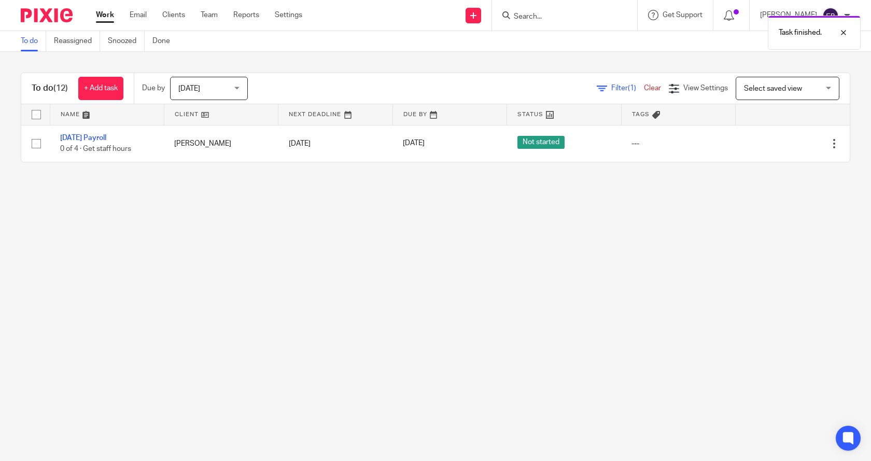 Image resolution: width=871 pixels, height=461 pixels. What do you see at coordinates (541, 142) in the screenshot?
I see `span: Not started` at bounding box center [541, 142].